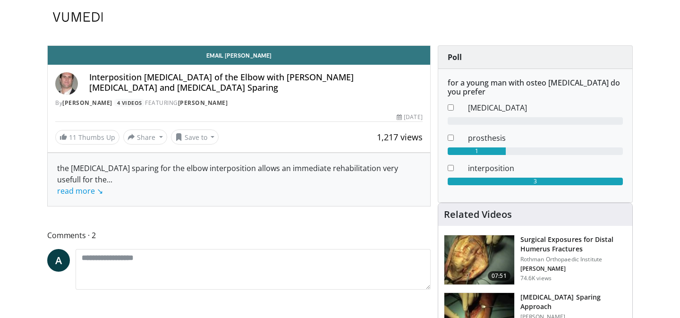 Image resolution: width=680 pixels, height=318 pixels. What do you see at coordinates (195, 137) in the screenshot?
I see `button: Save to` at bounding box center [195, 137].